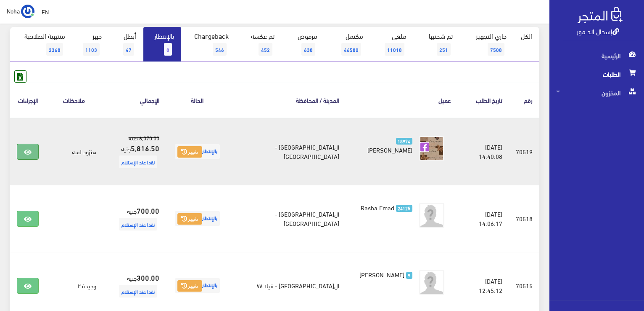  Describe the element at coordinates (436, 44) in the screenshot. I see `a: تم شحنها251` at that location.